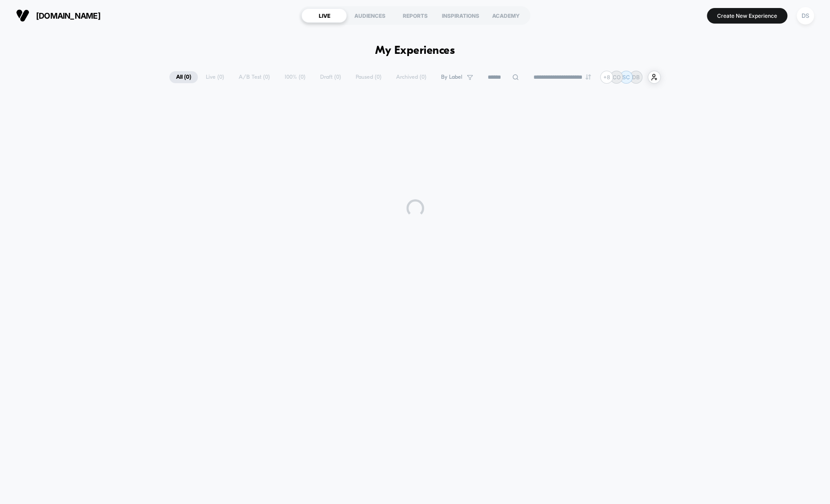  I want to click on div: ACADEMY, so click(505, 15).